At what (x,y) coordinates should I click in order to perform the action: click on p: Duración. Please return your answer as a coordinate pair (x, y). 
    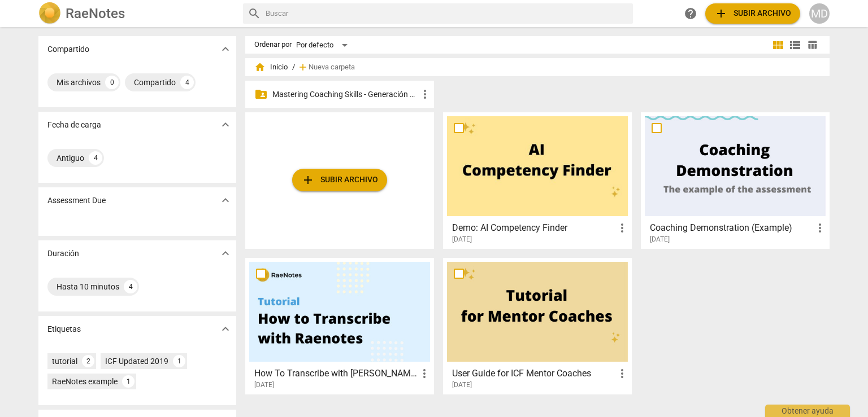
    Looking at the image, I should click on (63, 253).